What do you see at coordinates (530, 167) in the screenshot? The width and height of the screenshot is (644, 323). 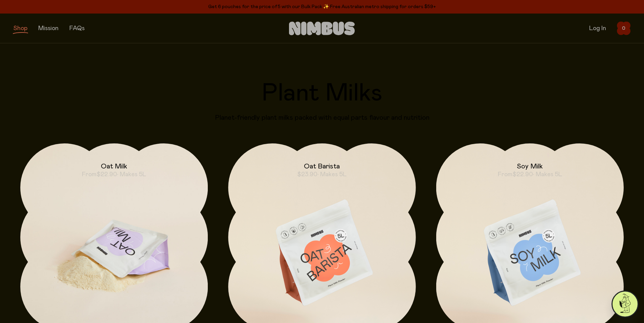 I see `h2: Soy Milk` at bounding box center [530, 167].